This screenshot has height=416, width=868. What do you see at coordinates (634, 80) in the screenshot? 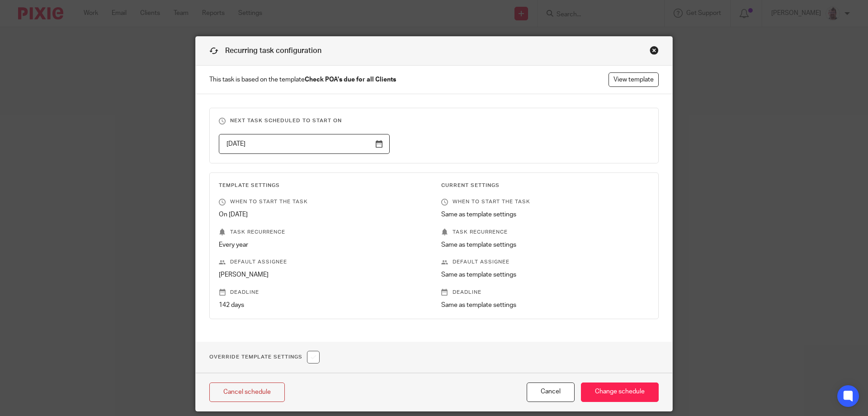
I see `a: View template` at bounding box center [634, 80].